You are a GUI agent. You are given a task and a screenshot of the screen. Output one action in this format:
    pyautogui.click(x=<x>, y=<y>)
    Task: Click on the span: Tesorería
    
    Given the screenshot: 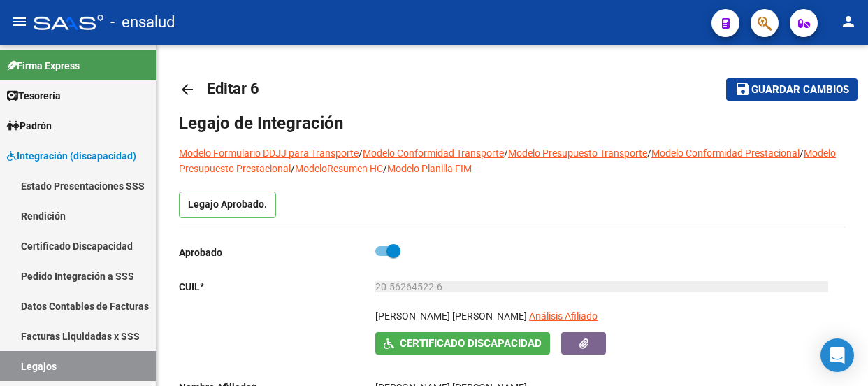 What is the action you would take?
    pyautogui.click(x=33, y=96)
    